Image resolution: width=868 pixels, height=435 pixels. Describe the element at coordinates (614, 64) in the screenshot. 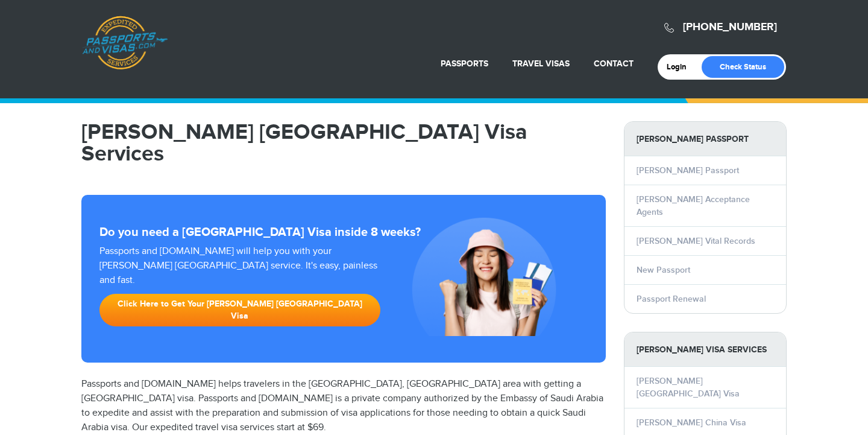

I see `a: Contact` at that location.